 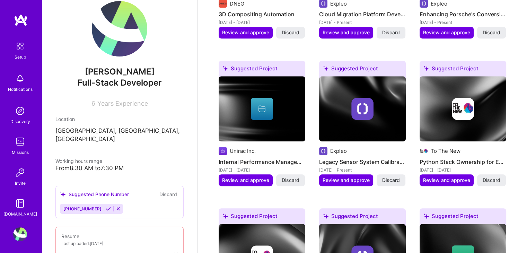 What do you see at coordinates (20, 46) in the screenshot?
I see `img: setup` at bounding box center [20, 46].